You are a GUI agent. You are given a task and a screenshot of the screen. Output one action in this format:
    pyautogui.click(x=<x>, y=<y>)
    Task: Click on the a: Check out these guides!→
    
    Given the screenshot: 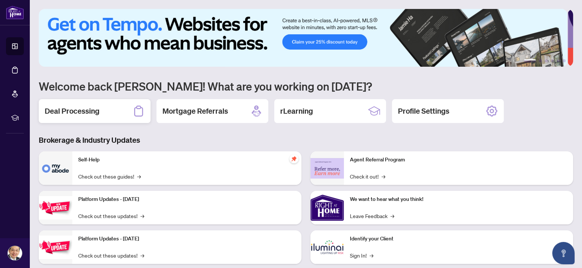 What is the action you would take?
    pyautogui.click(x=110, y=176)
    